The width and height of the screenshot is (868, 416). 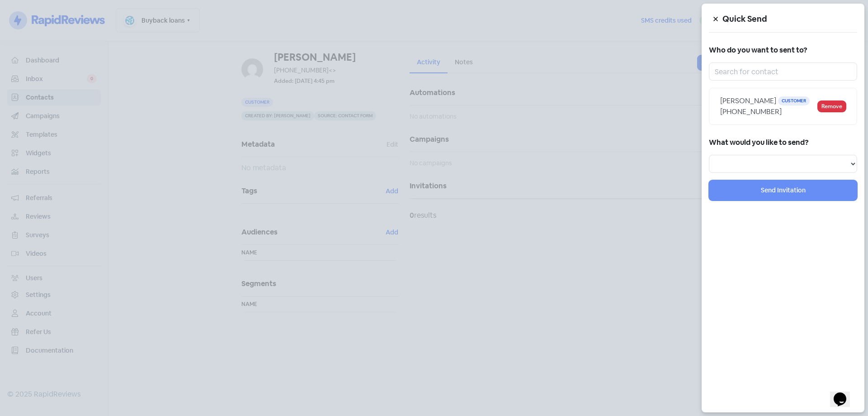 I want to click on button: Remove, so click(x=832, y=106).